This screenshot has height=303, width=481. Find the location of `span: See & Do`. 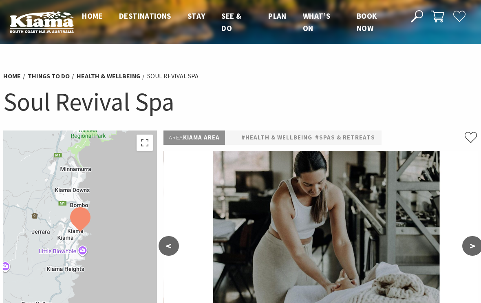

span: See & Do is located at coordinates (231, 22).